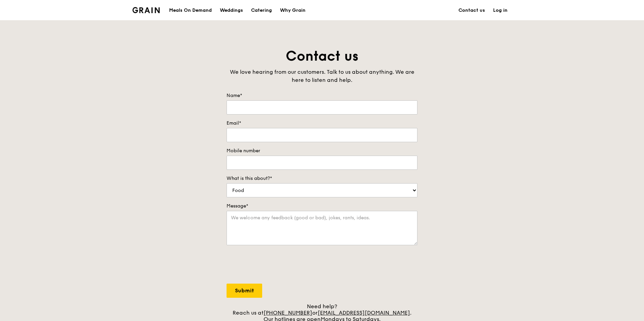 The height and width of the screenshot is (321, 644). Describe the element at coordinates (146, 10) in the screenshot. I see `img: Grain` at that location.